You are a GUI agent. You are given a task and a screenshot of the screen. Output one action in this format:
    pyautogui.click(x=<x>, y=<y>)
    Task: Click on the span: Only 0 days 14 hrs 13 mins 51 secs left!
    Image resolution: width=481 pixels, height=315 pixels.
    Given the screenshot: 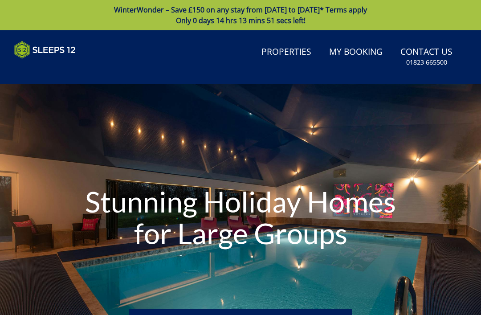 What is the action you would take?
    pyautogui.click(x=241, y=21)
    